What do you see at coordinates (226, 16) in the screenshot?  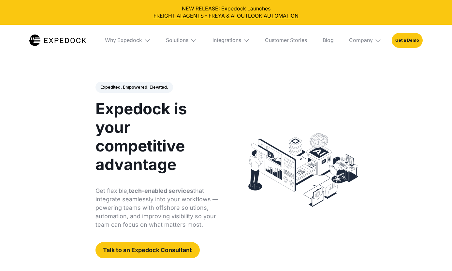 I see `a: FREIGHT AI AGENTS - FREYA & AI OUTLOOK AUTOMATION` at bounding box center [226, 16].